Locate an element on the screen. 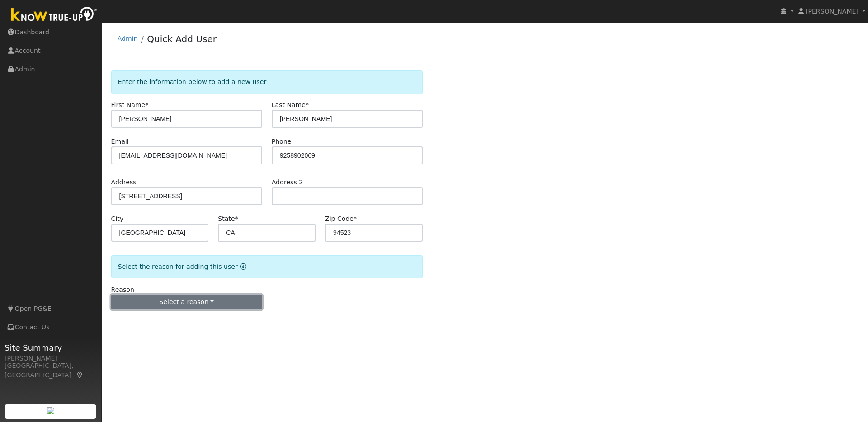 Image resolution: width=868 pixels, height=422 pixels. label: Reason is located at coordinates (123, 290).